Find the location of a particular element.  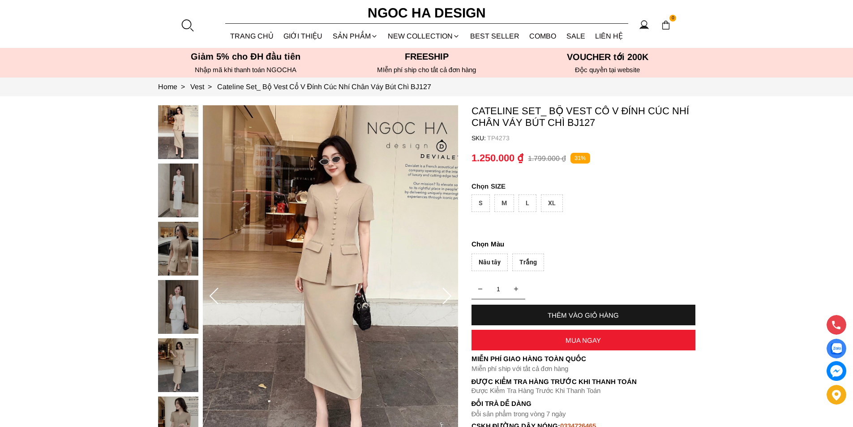

p: 1.250.000 ₫ is located at coordinates (497, 158).